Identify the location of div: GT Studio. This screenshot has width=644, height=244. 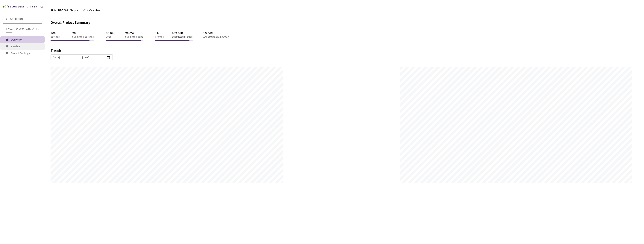
(32, 7).